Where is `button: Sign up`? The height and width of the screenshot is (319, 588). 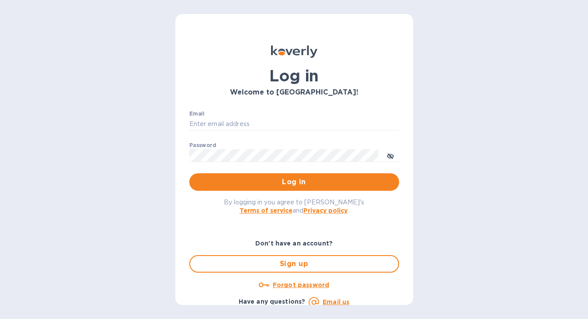 button: Sign up is located at coordinates (294, 263).